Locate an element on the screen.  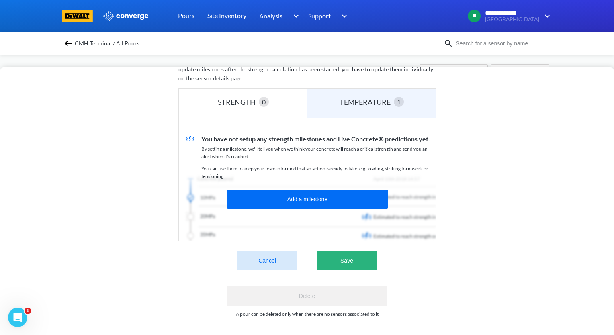
input: Search for a sensor by name is located at coordinates (502, 43).